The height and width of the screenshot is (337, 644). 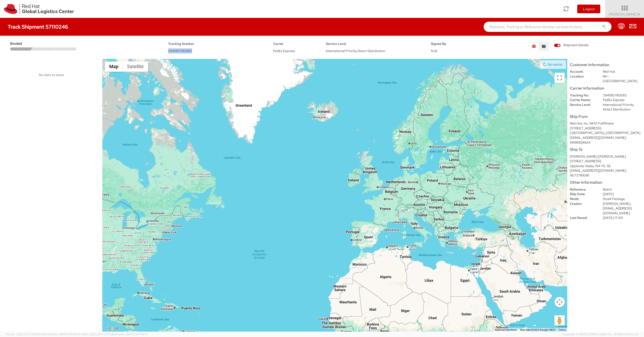 I want to click on h5: Other Information, so click(x=605, y=183).